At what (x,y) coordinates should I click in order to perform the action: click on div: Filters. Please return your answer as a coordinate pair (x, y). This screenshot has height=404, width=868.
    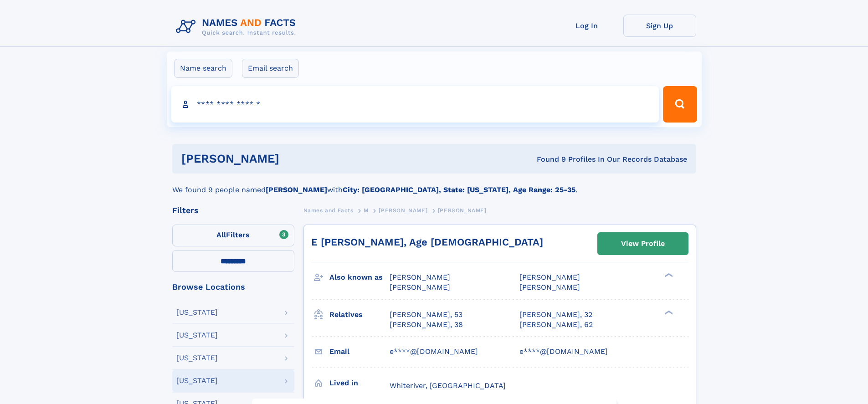
    Looking at the image, I should click on (233, 211).